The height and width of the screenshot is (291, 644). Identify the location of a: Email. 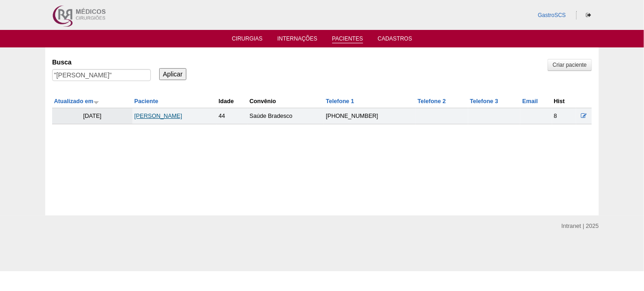
(530, 101).